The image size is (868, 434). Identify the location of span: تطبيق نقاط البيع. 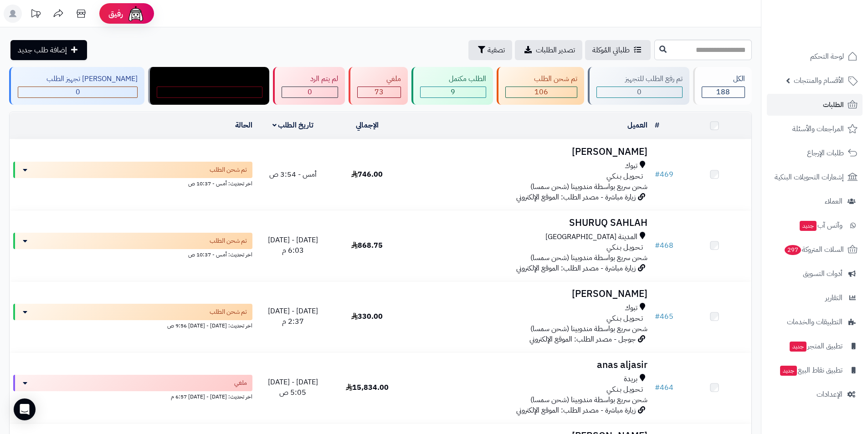
(810, 370).